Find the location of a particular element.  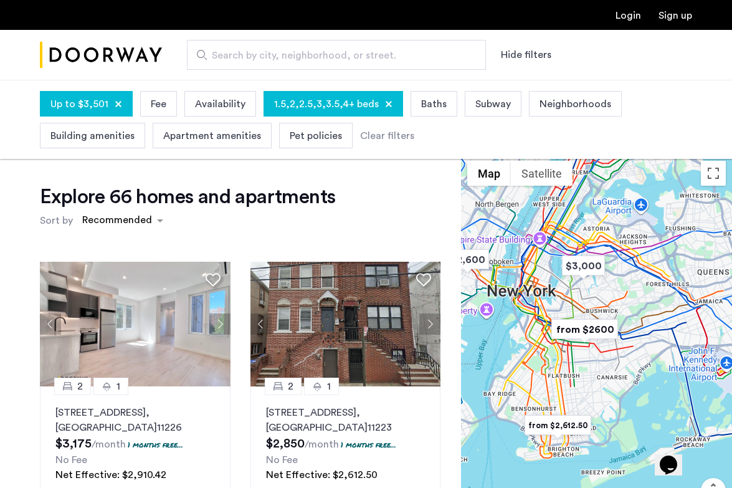

ng-select: sort-apartment is located at coordinates (123, 220).